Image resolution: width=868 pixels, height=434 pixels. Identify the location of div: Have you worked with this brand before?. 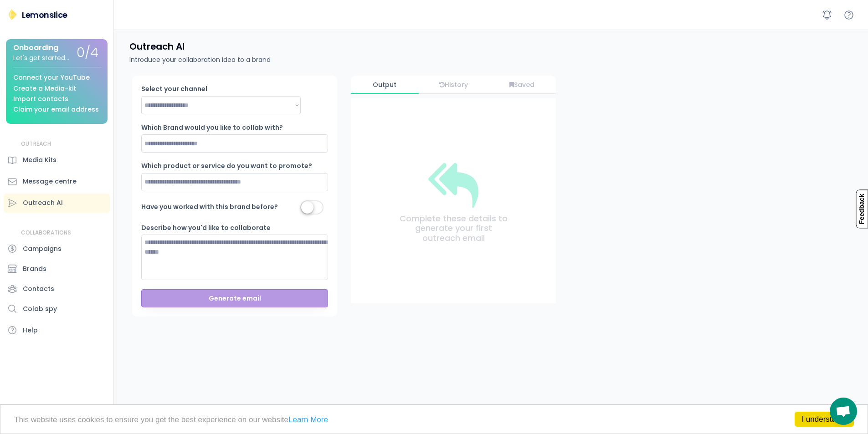
(209, 207).